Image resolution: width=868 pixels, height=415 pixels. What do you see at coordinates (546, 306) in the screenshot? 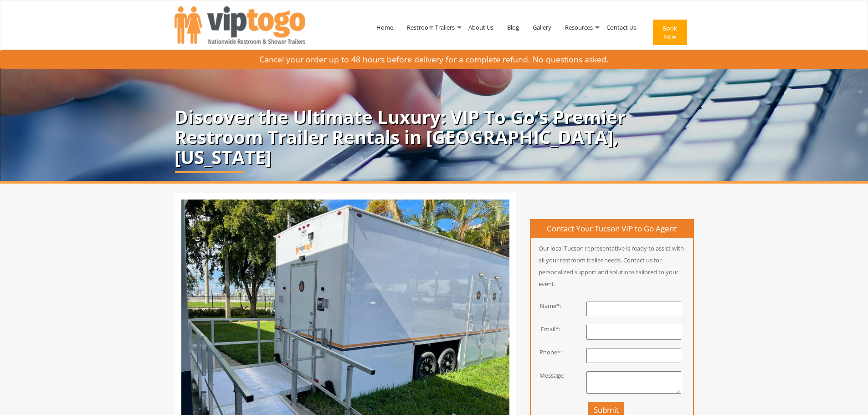
I see `div: Name*:` at bounding box center [546, 306].